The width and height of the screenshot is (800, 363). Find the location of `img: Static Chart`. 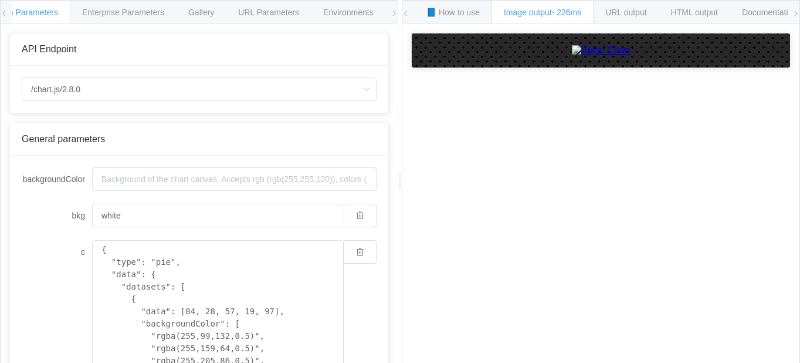

img: Static Chart is located at coordinates (601, 50).